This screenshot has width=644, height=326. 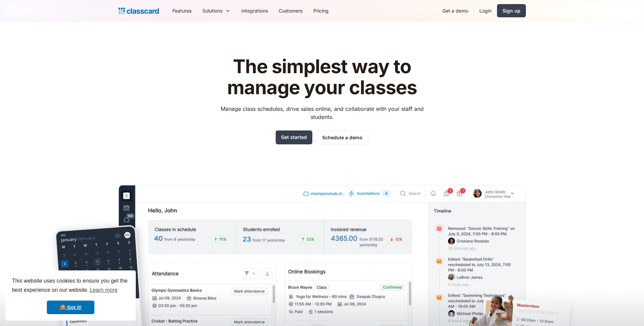 What do you see at coordinates (138, 11) in the screenshot?
I see `a: home` at bounding box center [138, 11].